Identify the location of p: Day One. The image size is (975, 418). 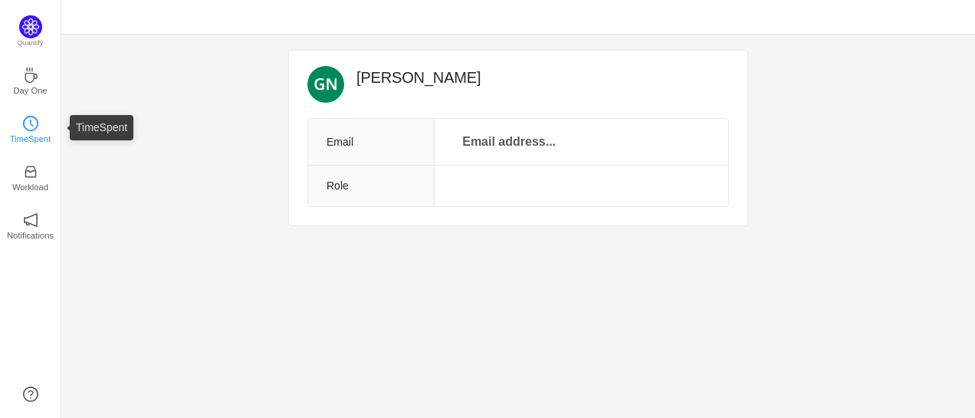
(30, 90).